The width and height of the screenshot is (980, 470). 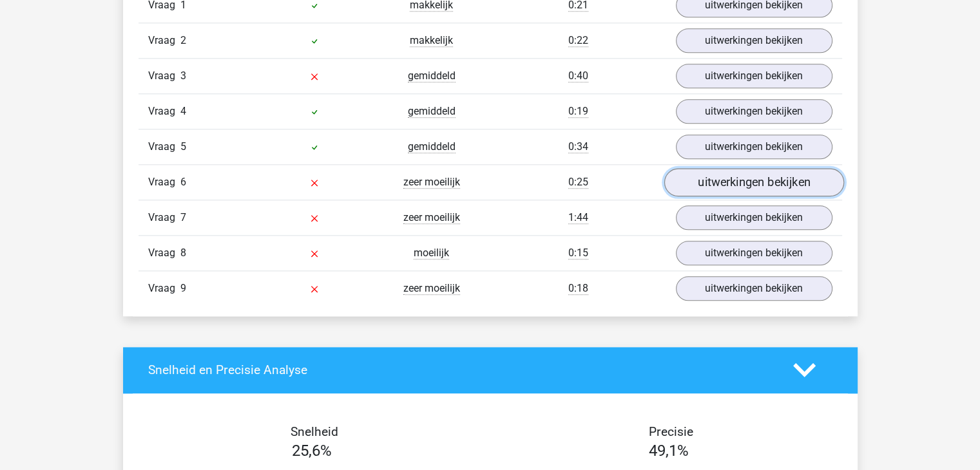 I want to click on span: makkelijk, so click(x=431, y=41).